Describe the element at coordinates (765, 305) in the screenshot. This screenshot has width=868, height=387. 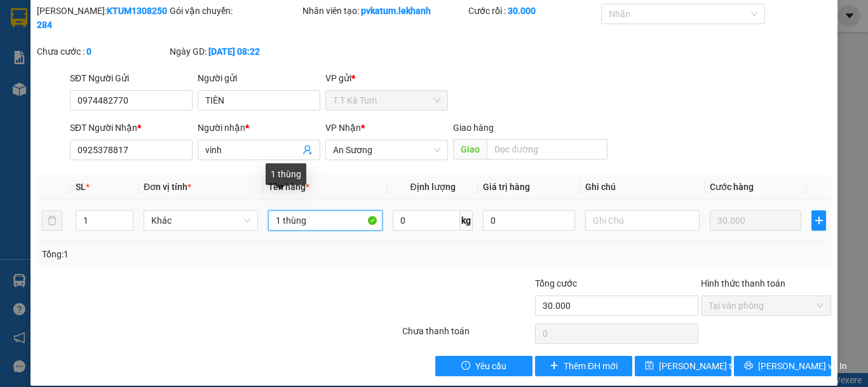
I see `span: Tại văn phòng` at that location.